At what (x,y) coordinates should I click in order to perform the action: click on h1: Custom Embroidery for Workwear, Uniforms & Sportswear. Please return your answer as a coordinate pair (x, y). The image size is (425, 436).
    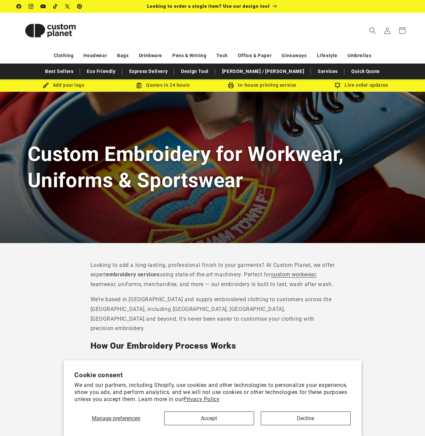
    Looking at the image, I should click on (213, 167).